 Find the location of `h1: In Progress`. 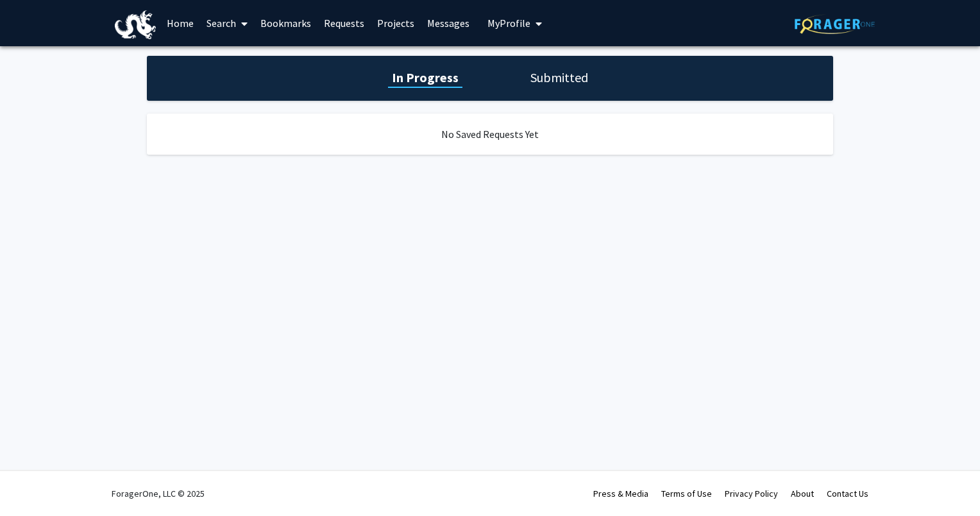

h1: In Progress is located at coordinates (425, 78).